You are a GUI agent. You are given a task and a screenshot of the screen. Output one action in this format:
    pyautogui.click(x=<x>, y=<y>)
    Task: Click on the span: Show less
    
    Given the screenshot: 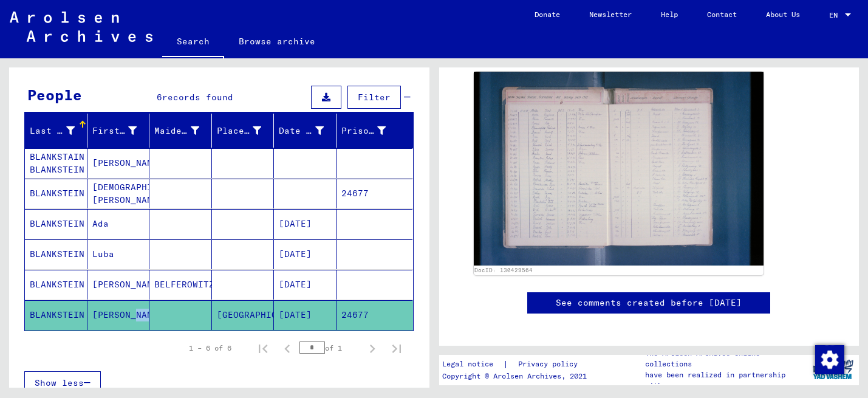 What is the action you would take?
    pyautogui.click(x=59, y=383)
    